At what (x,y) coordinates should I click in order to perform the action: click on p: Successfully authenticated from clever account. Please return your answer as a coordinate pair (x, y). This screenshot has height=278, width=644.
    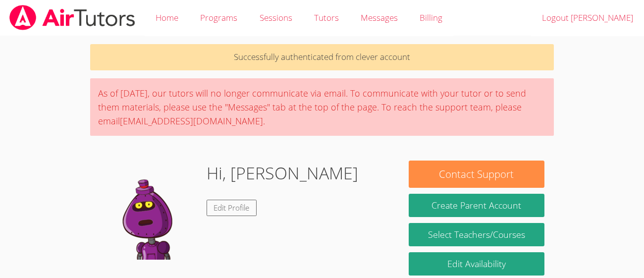
    Looking at the image, I should click on (322, 57).